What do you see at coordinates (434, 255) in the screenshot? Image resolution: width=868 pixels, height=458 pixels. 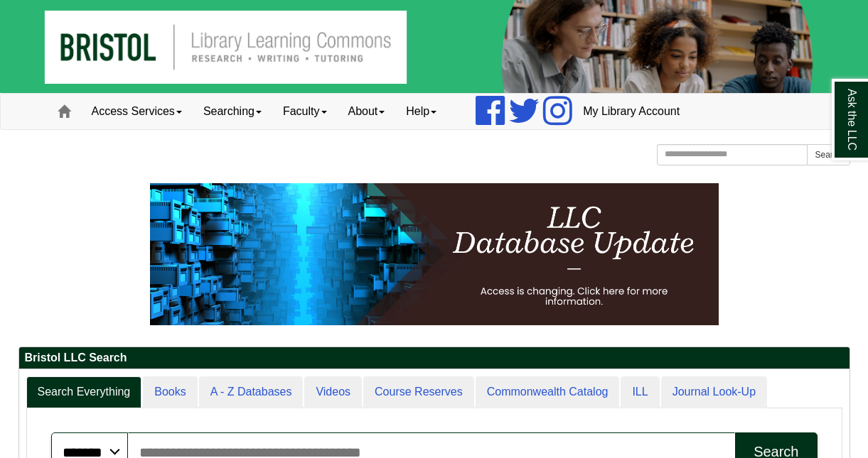 I see `img: HTML tutorial` at bounding box center [434, 255].